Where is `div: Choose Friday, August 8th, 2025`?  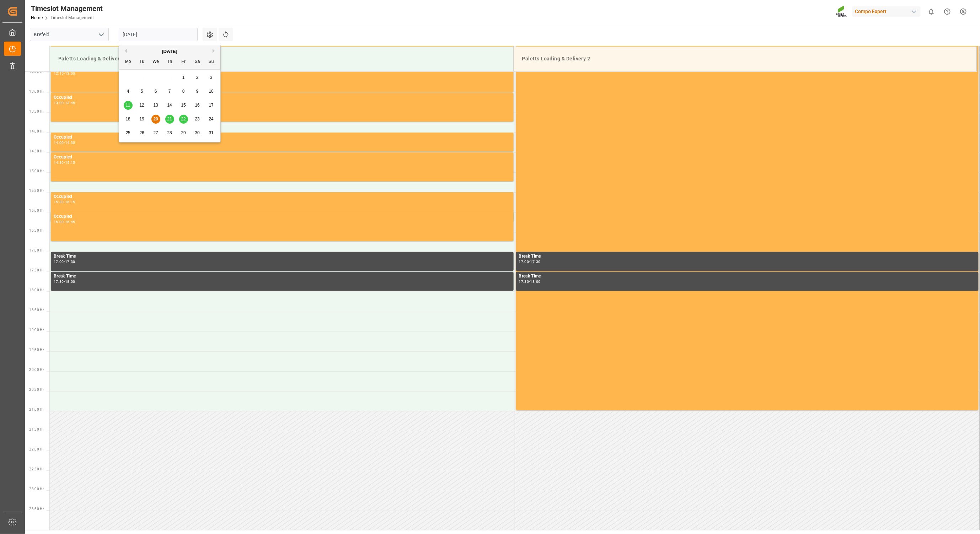
div: Choose Friday, August 8th, 2025 is located at coordinates (184, 91).